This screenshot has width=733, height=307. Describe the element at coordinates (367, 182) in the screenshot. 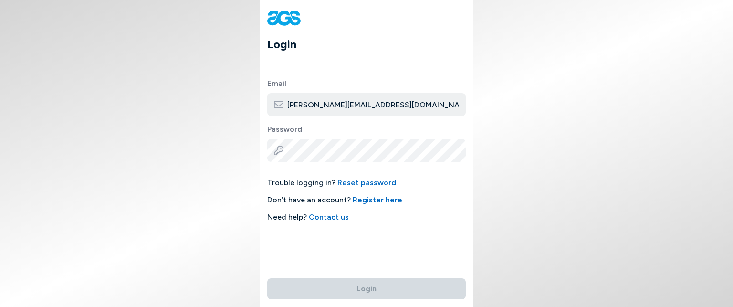

I see `a: Reset password` at that location.